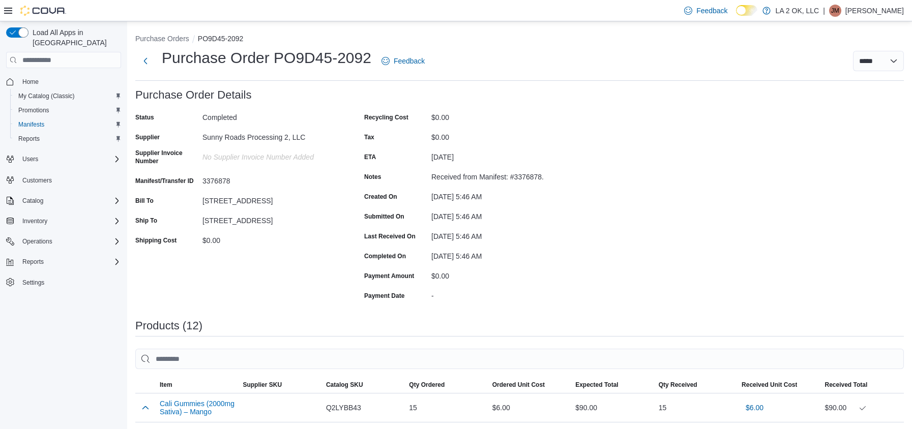  I want to click on p: LA 2 OK, LLC, so click(798, 11).